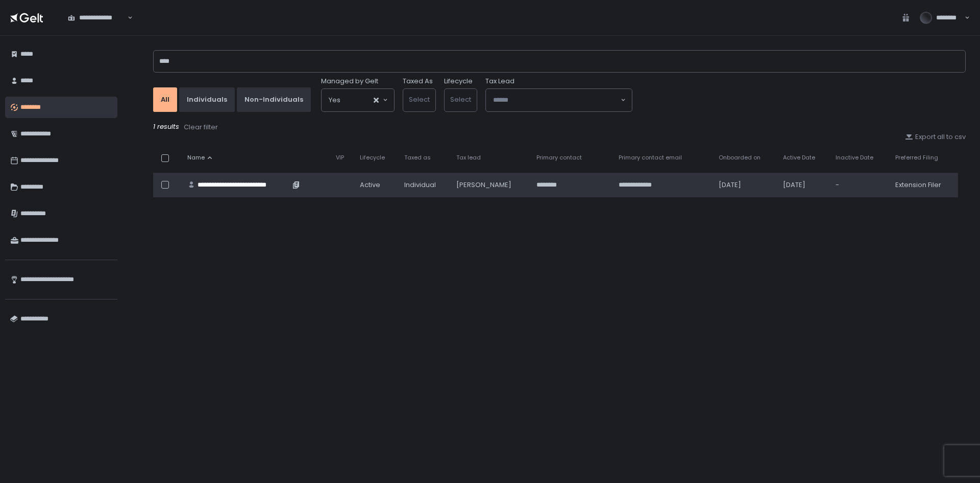 This screenshot has height=483, width=980. What do you see at coordinates (458, 81) in the screenshot?
I see `label: Lifecycle` at bounding box center [458, 81].